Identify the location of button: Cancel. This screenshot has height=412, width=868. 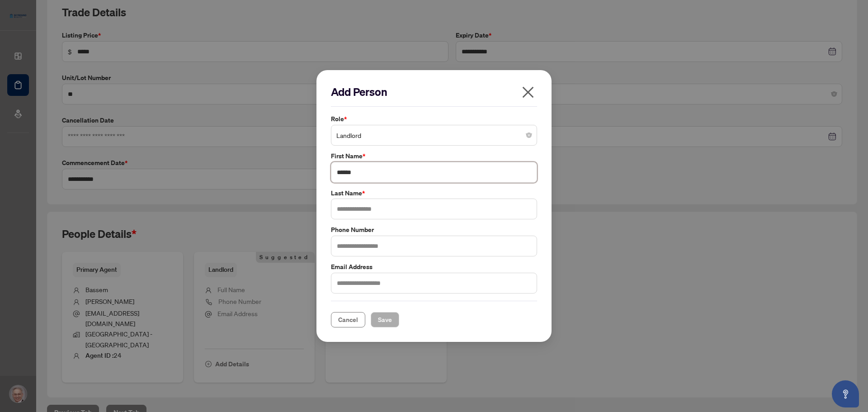
(348, 319).